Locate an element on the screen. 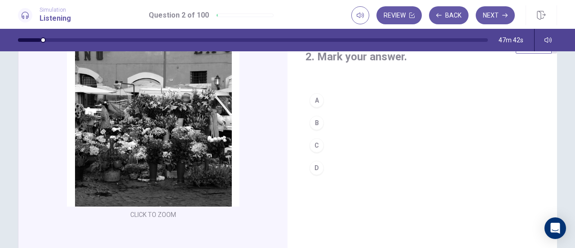  h4: 2. Mark your answer. is located at coordinates (422, 57).